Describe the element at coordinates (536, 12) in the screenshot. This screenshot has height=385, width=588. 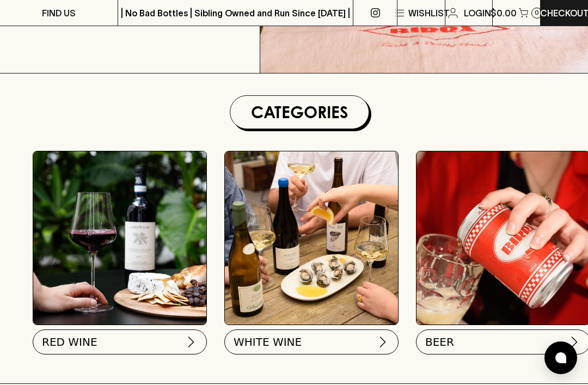
I see `p: 0` at that location.